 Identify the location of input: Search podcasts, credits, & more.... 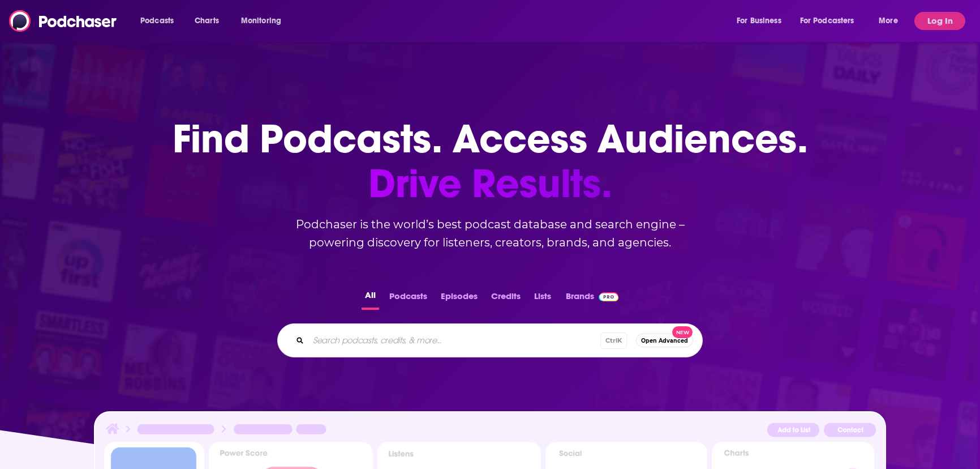
(454, 340).